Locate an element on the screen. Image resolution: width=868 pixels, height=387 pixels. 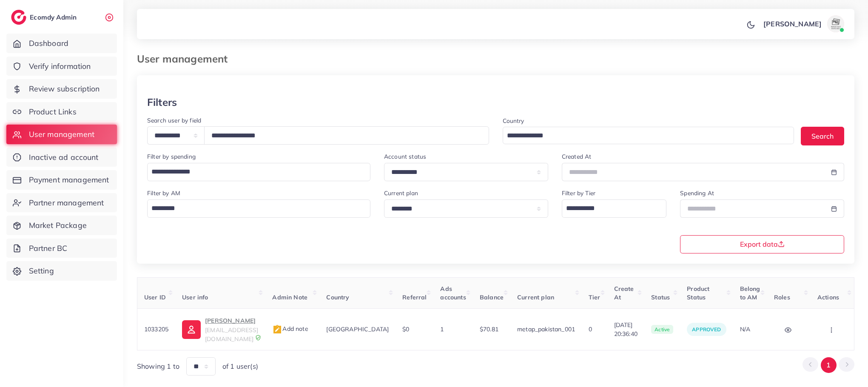
span: Admin Note is located at coordinates (290, 298).